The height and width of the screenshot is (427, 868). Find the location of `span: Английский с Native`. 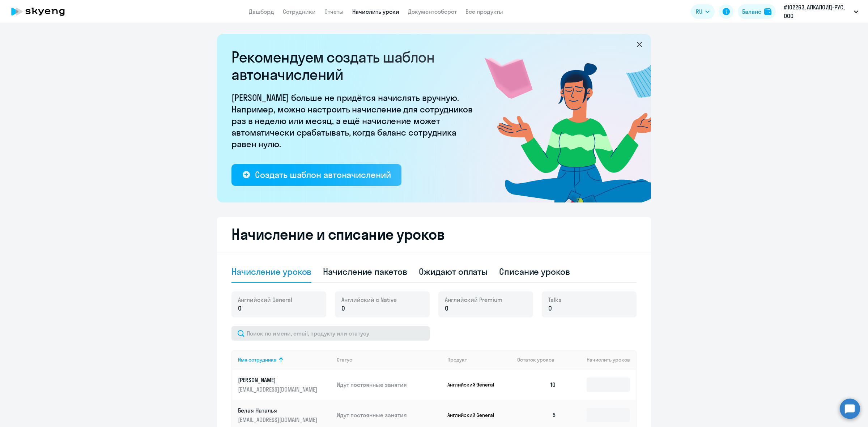

span: Английский с Native is located at coordinates (369, 300).